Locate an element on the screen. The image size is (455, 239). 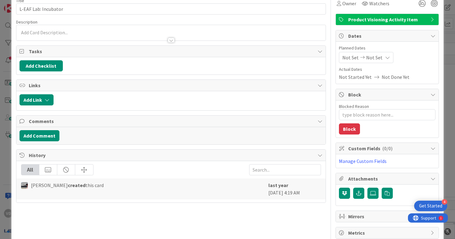
span: Support is located at coordinates (20, 5).